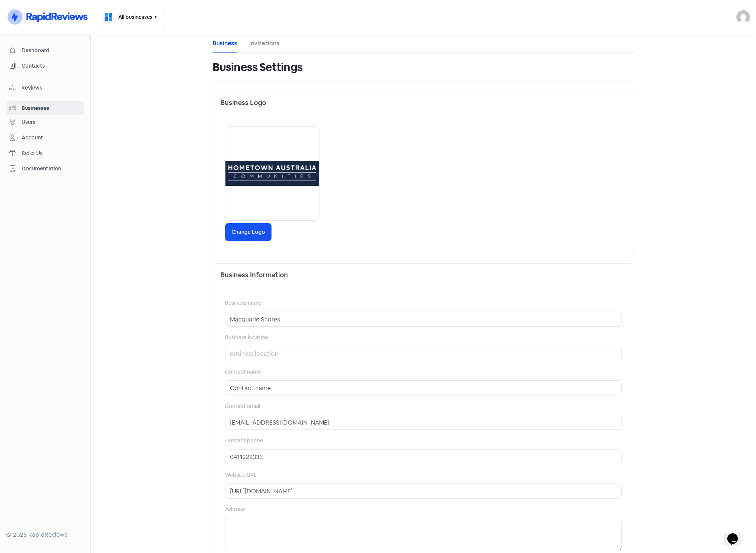  Describe the element at coordinates (423, 319) in the screenshot. I see `input: Business name` at that location.